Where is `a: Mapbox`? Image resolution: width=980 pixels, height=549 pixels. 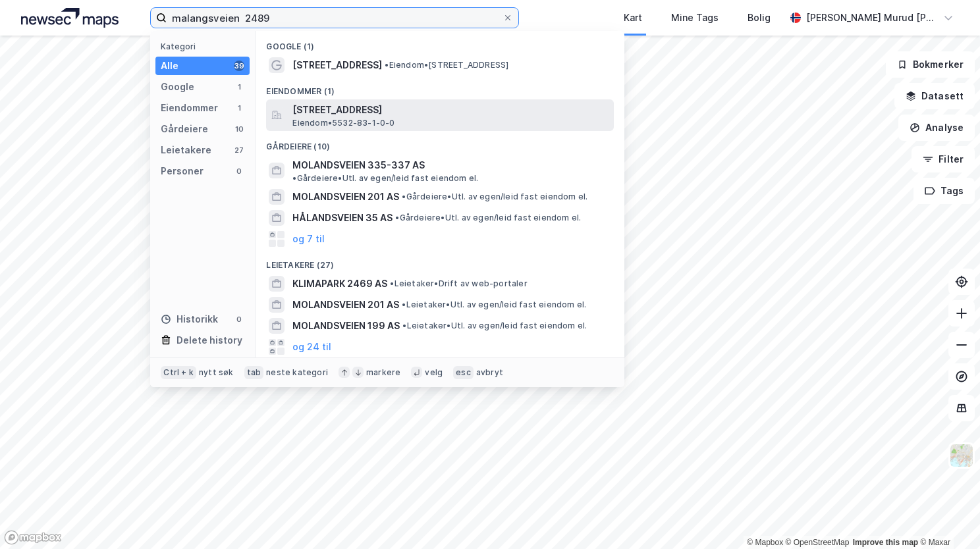 a: Mapbox is located at coordinates (764, 542).